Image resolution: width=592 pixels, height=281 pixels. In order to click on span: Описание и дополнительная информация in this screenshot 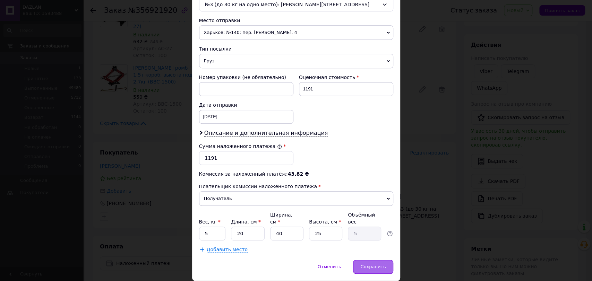, I will do `click(266, 133)`.